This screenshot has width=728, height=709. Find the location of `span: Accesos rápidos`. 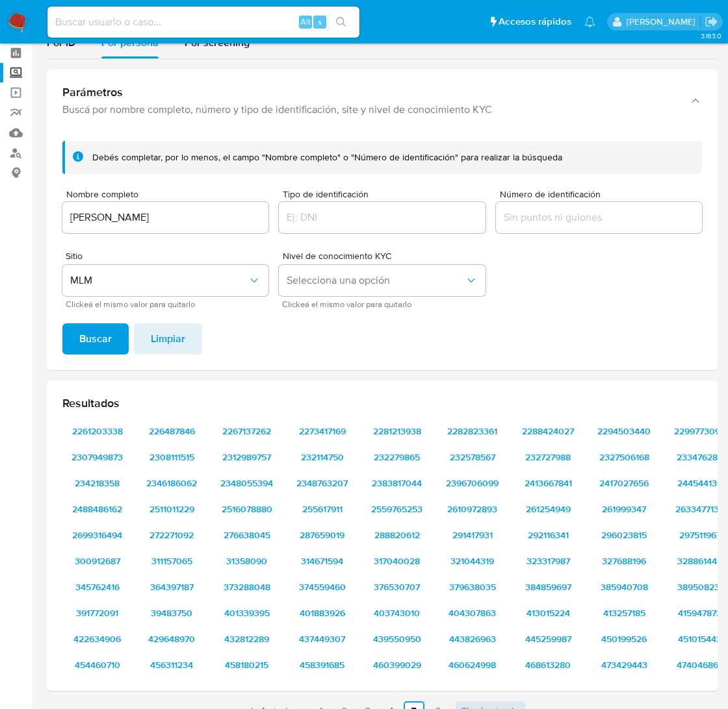

span: Accesos rápidos is located at coordinates (535, 21).